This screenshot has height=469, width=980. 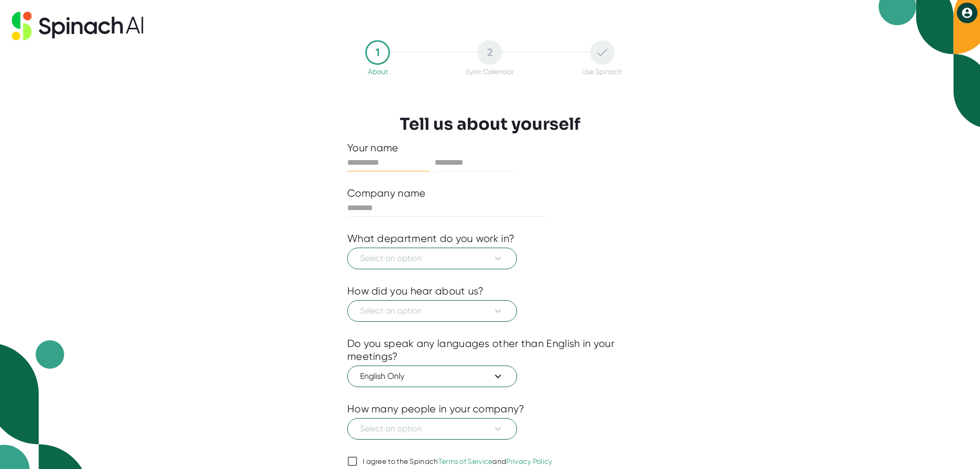 What do you see at coordinates (377, 71) in the screenshot?
I see `div: About` at bounding box center [377, 71].